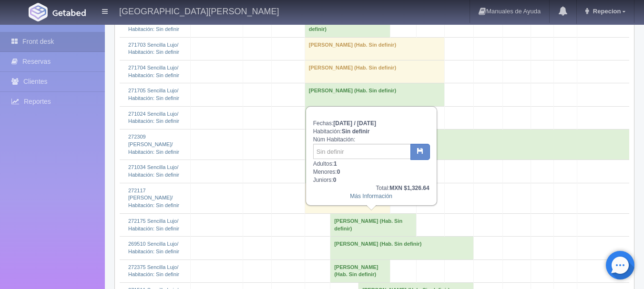  Describe the element at coordinates (154, 72) in the screenshot. I see `a: 271704 Sencilla Lujo/Habitación: Sin definir` at that location.